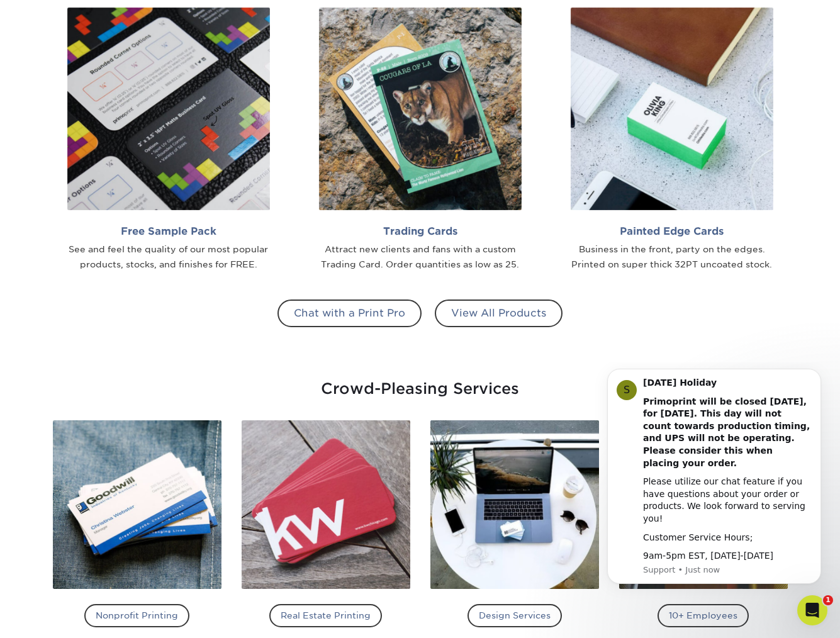 This screenshot has height=638, width=840. I want to click on h4: Nonprofit Printing, so click(137, 616).